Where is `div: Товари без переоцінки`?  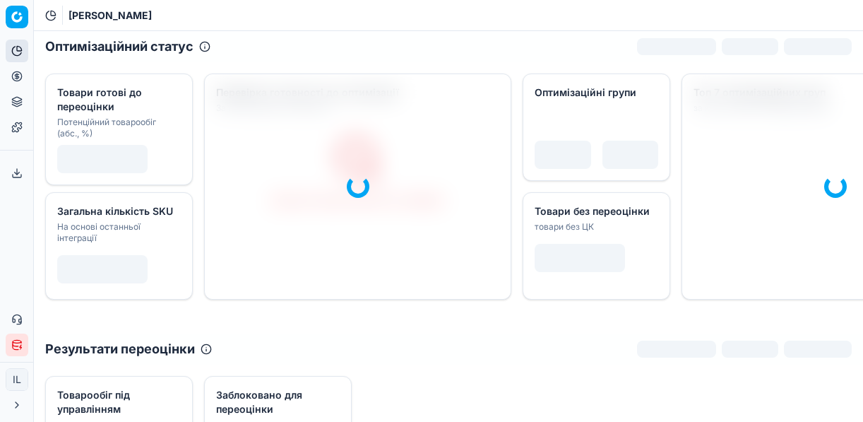
div: Товари без переоцінки is located at coordinates (595, 211).